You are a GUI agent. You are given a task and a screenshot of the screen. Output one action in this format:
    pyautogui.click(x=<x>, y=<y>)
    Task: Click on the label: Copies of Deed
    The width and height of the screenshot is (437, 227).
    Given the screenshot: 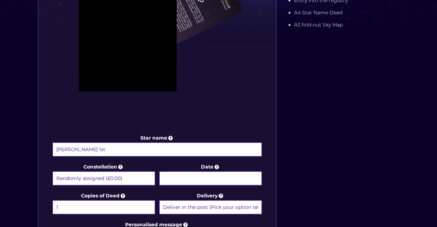 What is the action you would take?
    pyautogui.click(x=104, y=203)
    